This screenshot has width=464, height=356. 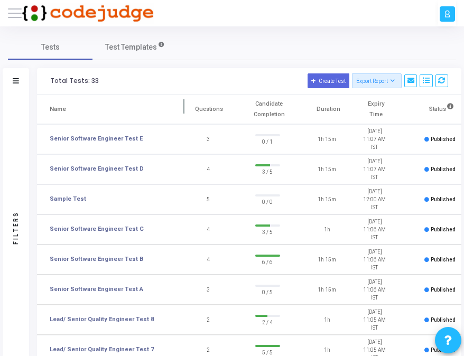 What do you see at coordinates (268, 141) in the screenshot?
I see `span: 0 / 1` at bounding box center [268, 141].